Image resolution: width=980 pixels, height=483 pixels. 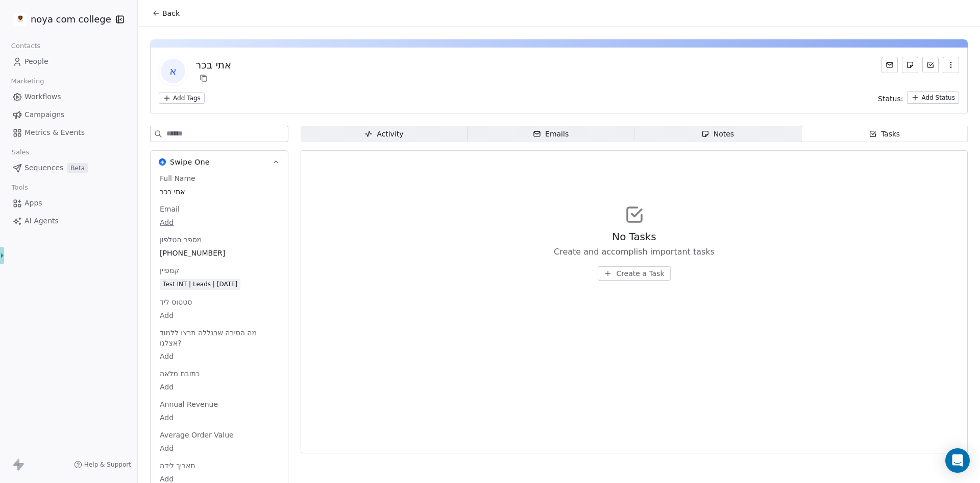 What do you see at coordinates (169, 270) in the screenshot?
I see `span: קמפיין` at bounding box center [169, 270].